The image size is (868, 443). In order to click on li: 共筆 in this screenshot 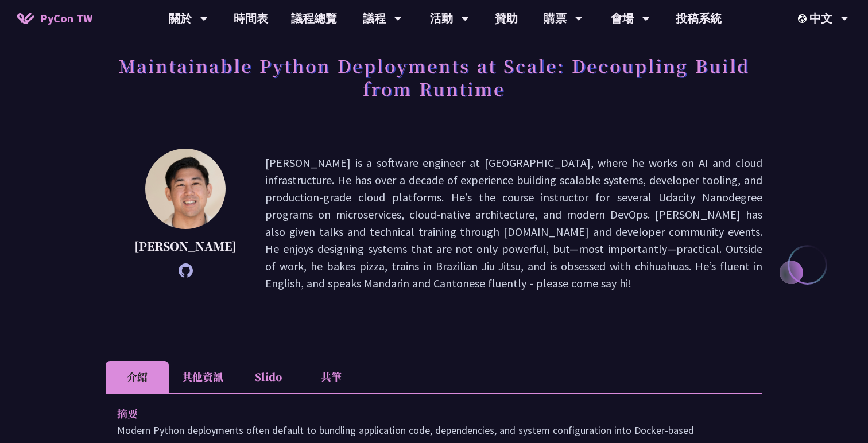, I will do `click(331, 377)`.